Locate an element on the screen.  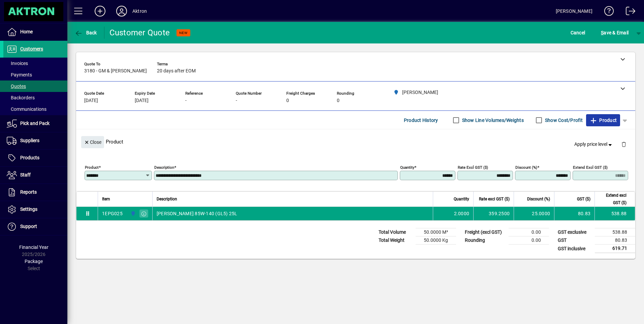
span: NEW is located at coordinates (183, 32).